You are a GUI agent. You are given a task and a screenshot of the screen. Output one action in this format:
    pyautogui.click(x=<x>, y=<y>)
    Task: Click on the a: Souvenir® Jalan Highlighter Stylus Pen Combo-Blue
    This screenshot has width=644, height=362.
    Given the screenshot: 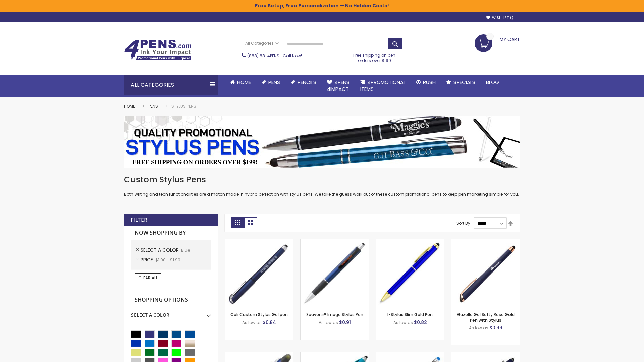 What is the action you would take?
    pyautogui.click(x=259, y=355)
    